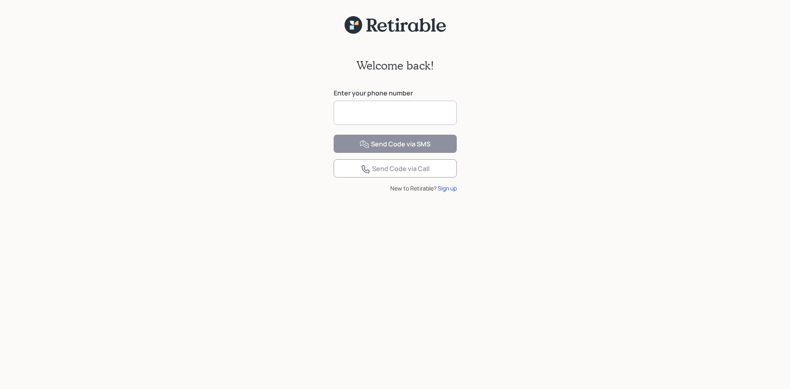  Describe the element at coordinates (447, 188) in the screenshot. I see `div: Sign up` at that location.